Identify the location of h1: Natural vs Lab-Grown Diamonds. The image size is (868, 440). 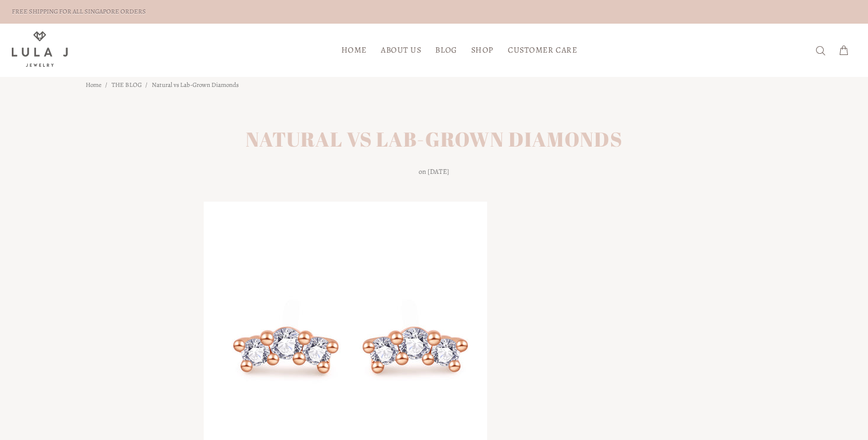
(434, 139).